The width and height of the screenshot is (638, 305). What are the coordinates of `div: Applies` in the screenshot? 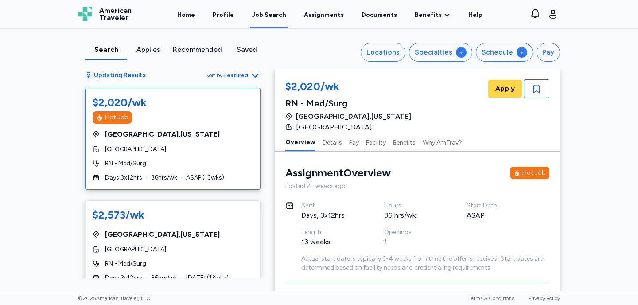 It's located at (148, 50).